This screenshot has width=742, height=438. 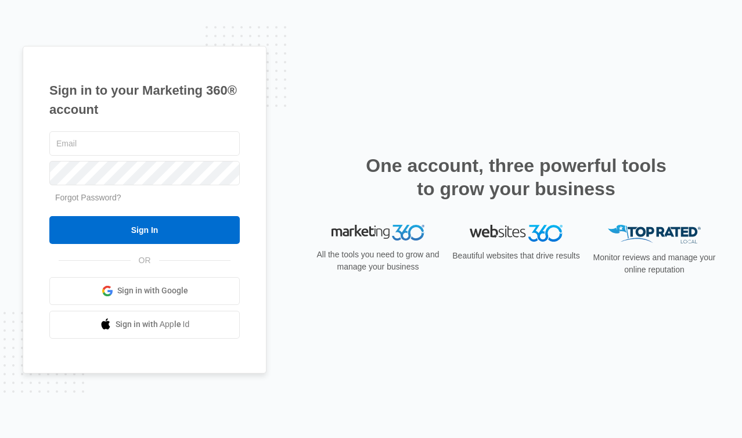 I want to click on img: Marketing 360, so click(x=378, y=233).